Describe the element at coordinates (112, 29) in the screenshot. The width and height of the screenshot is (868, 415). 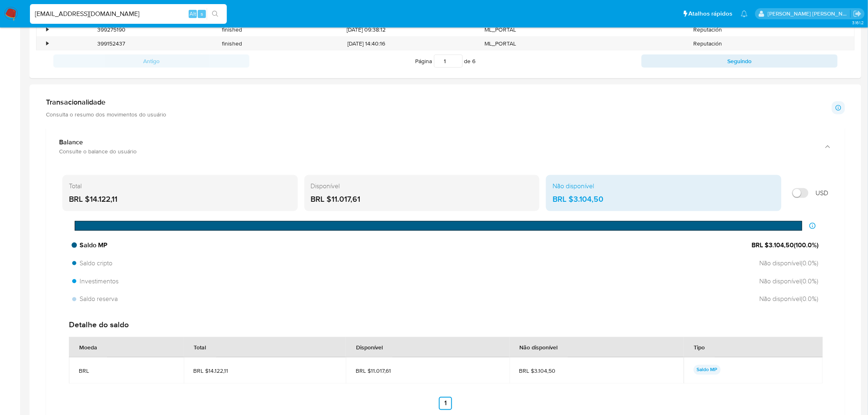
I see `div: 399275190` at that location.